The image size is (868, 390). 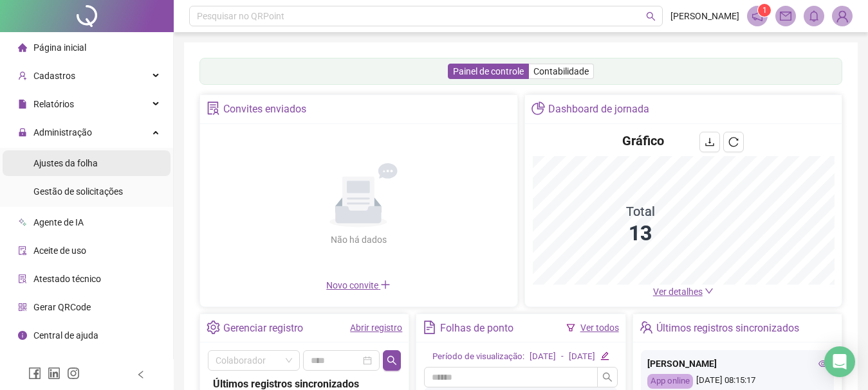 What do you see at coordinates (600, 328) in the screenshot?
I see `a: Ver todos` at bounding box center [600, 328].